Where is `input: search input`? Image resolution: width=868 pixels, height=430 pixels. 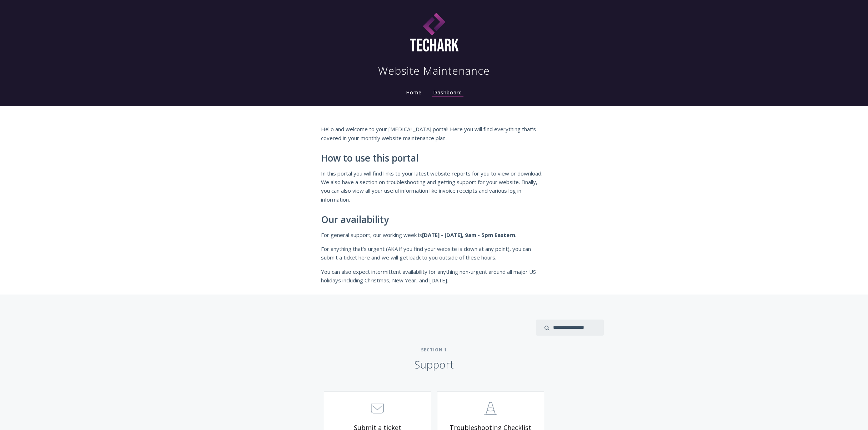
input: search input is located at coordinates (570, 327).